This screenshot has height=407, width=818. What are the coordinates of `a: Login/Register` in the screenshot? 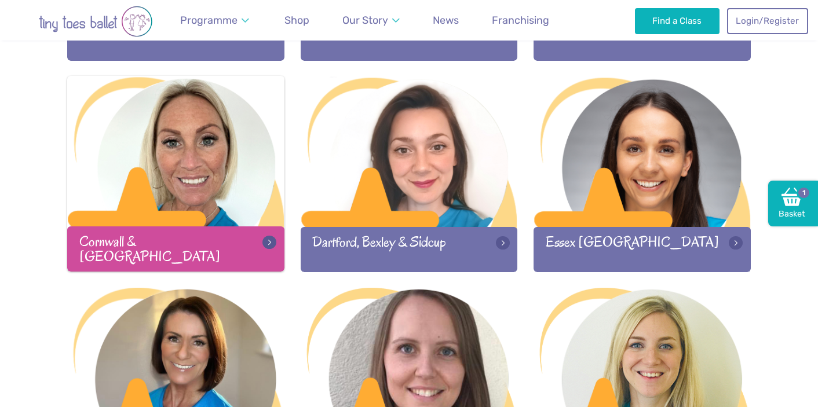 It's located at (768, 21).